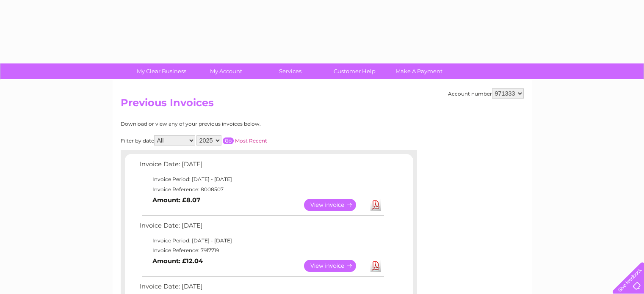 This screenshot has width=644, height=294. Describe the element at coordinates (261, 190) in the screenshot. I see `td: Invoice Reference: 8008507` at that location.